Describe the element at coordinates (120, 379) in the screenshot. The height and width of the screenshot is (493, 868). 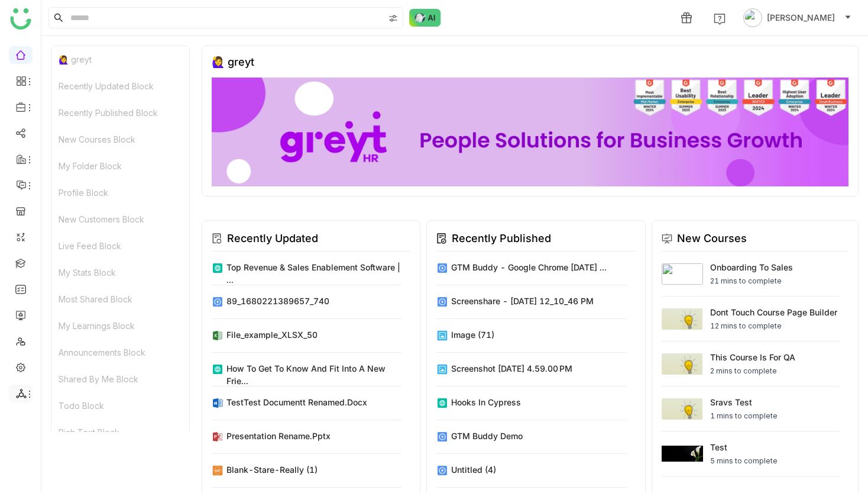
I see `div: Shared By Me Block` at that location.